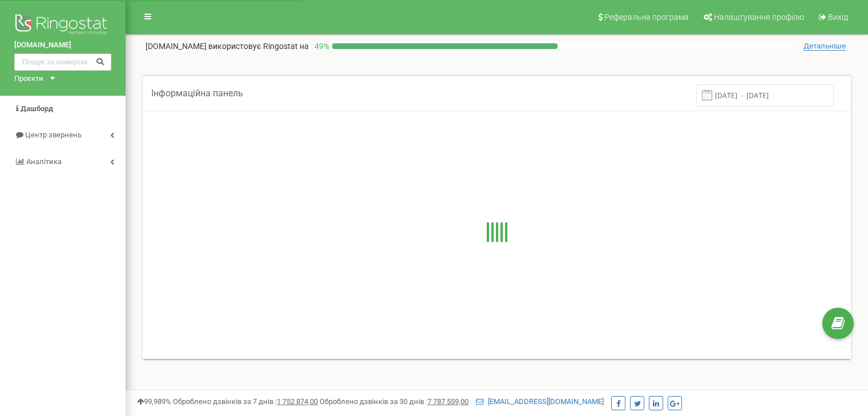  Describe the element at coordinates (447, 401) in the screenshot. I see `u: 7 787 559,00` at that location.